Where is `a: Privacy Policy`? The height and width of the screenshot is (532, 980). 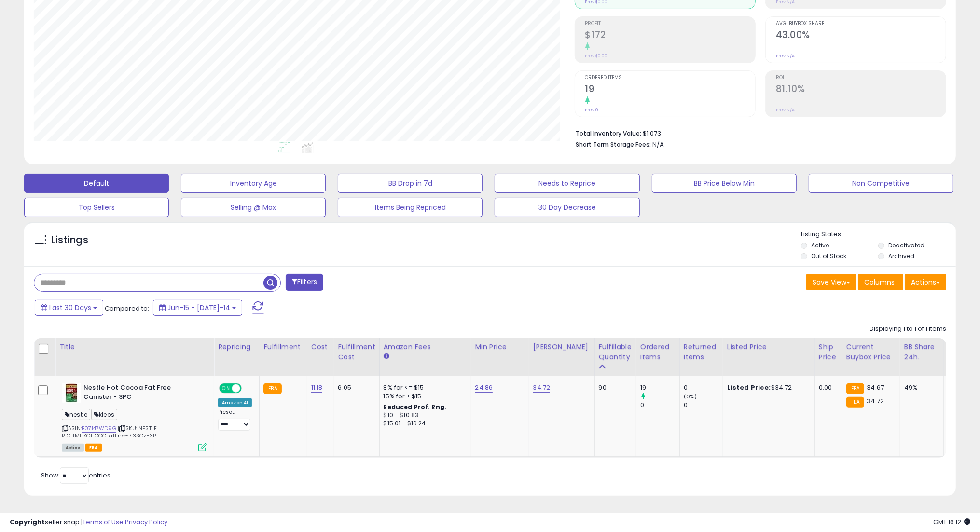 a: Privacy Policy is located at coordinates (146, 522).